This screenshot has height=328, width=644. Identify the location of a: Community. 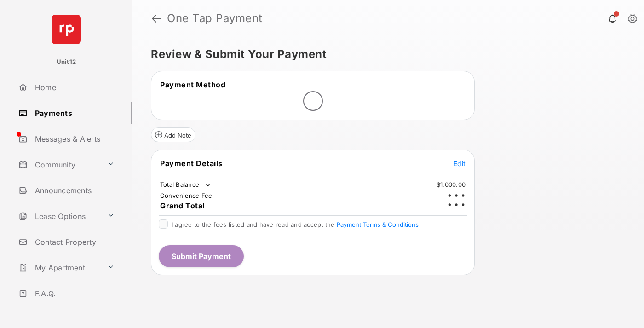
(59, 165).